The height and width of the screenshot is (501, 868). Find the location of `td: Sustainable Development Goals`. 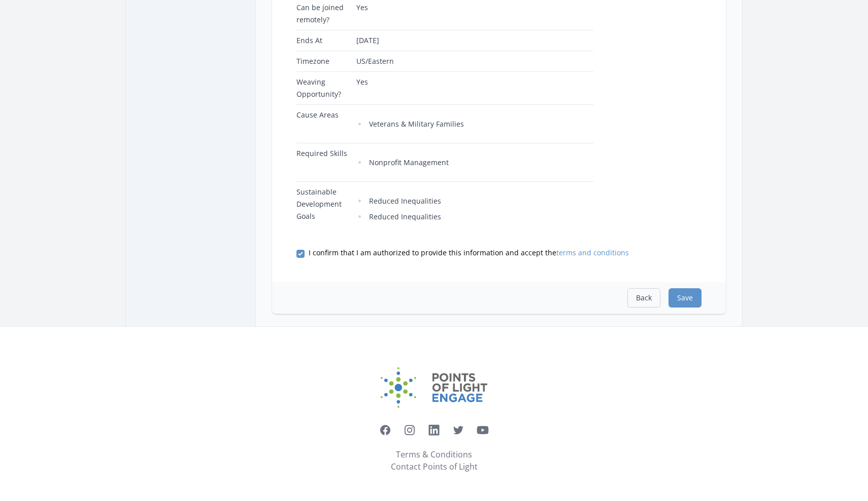

td: Sustainable Development Goals is located at coordinates (324, 209).